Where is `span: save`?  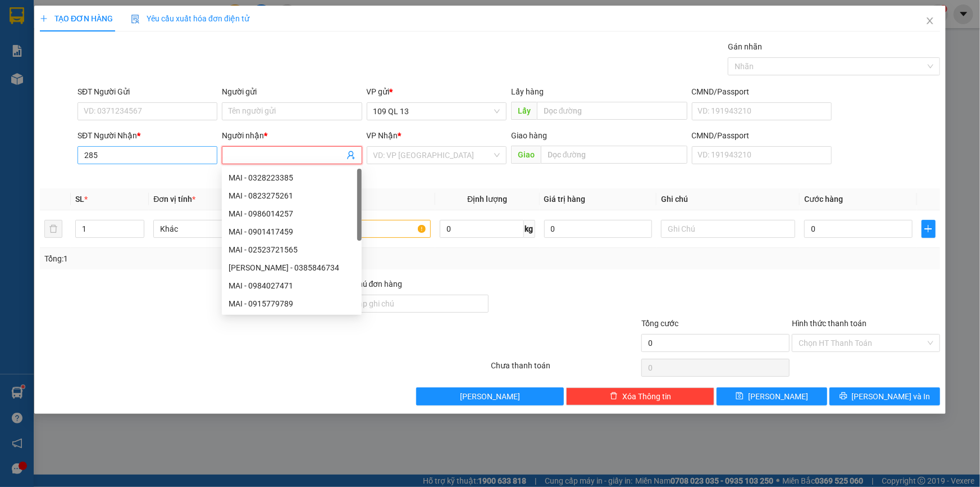
span: save is located at coordinates (740, 396).